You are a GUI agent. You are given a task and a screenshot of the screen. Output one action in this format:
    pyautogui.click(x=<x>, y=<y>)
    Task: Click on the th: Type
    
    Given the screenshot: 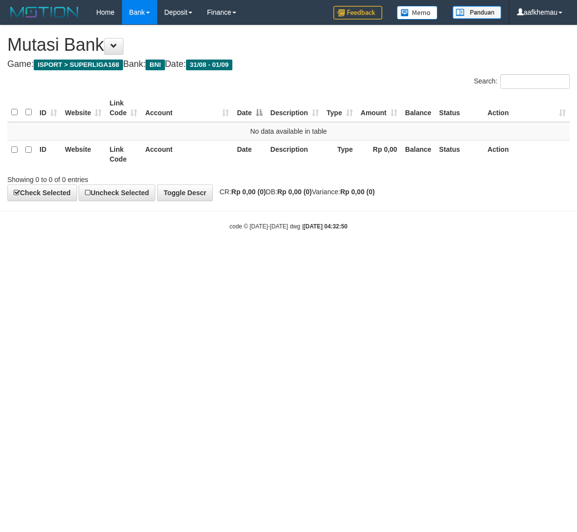 What is the action you would take?
    pyautogui.click(x=340, y=154)
    